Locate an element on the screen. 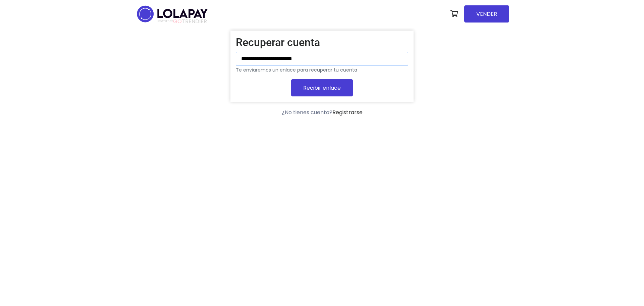 Image resolution: width=644 pixels, height=306 pixels. span: GO is located at coordinates (178, 21).